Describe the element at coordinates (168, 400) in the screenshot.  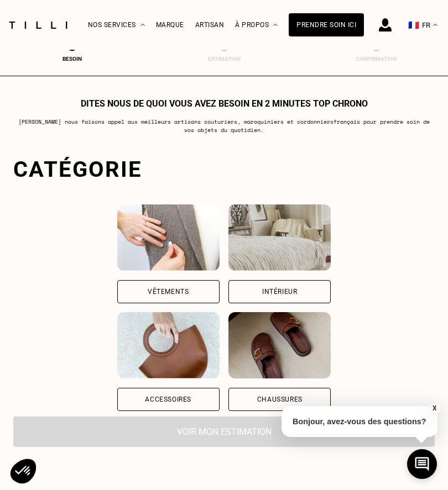
I see `div: Accessoires` at that location.